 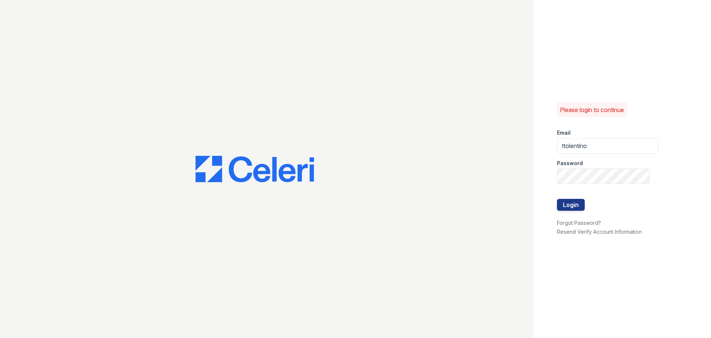 What do you see at coordinates (592, 110) in the screenshot?
I see `p: Please login to continue` at bounding box center [592, 110].